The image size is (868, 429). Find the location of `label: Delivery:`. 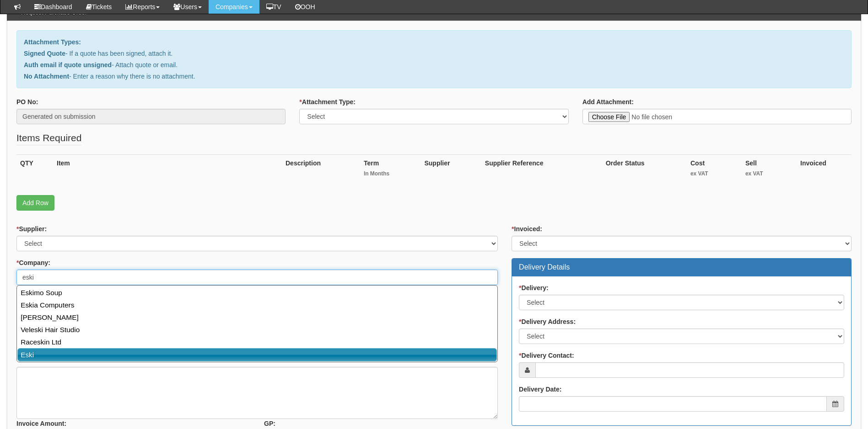

label: Delivery: is located at coordinates (533, 288).